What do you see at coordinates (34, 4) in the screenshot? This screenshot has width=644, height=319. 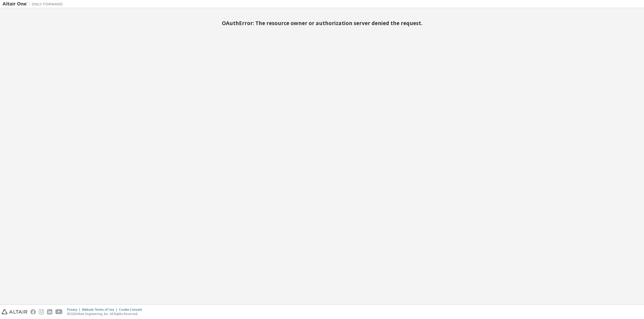 I see `img: Altair One` at bounding box center [34, 4].